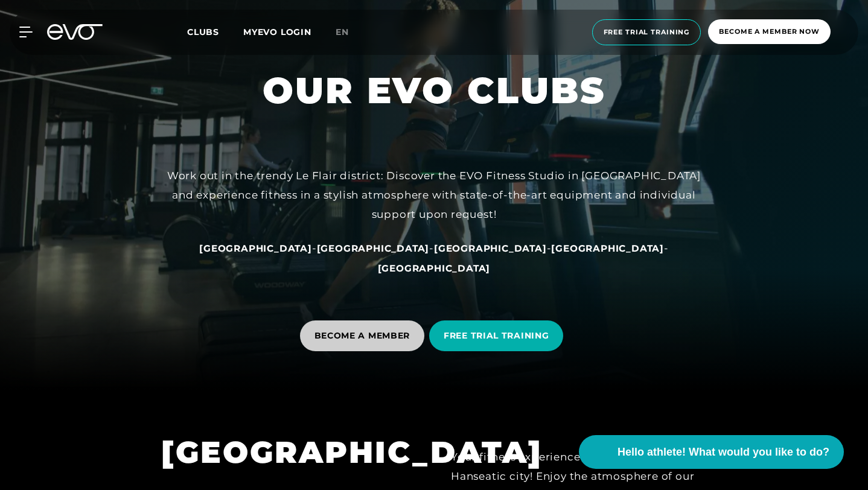 The width and height of the screenshot is (868, 490). I want to click on font: Clubs, so click(203, 32).